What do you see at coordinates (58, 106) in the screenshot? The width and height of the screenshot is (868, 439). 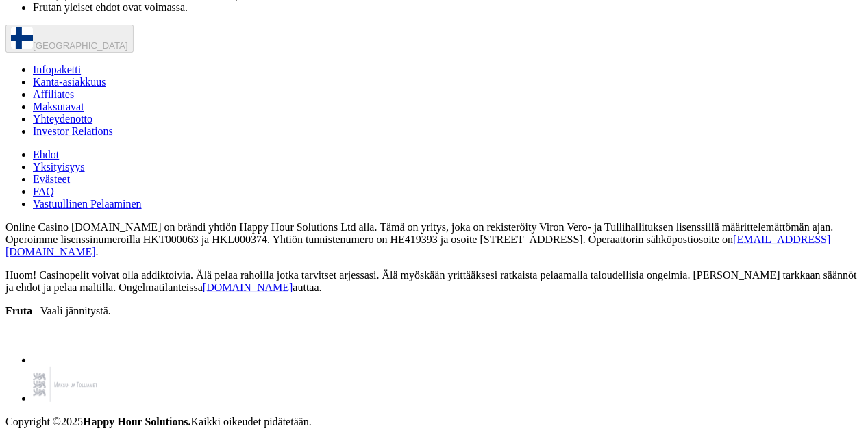 I see `a: Maksutavat` at bounding box center [58, 106].